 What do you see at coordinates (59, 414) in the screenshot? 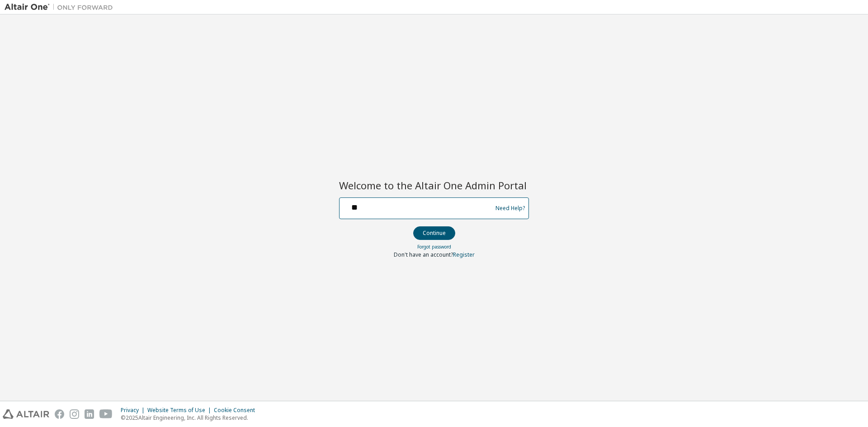
I see `img: facebook.svg` at bounding box center [59, 414].